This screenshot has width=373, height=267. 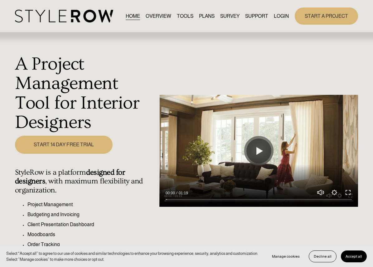 What do you see at coordinates (158, 16) in the screenshot?
I see `a: OVERVIEW` at bounding box center [158, 16].